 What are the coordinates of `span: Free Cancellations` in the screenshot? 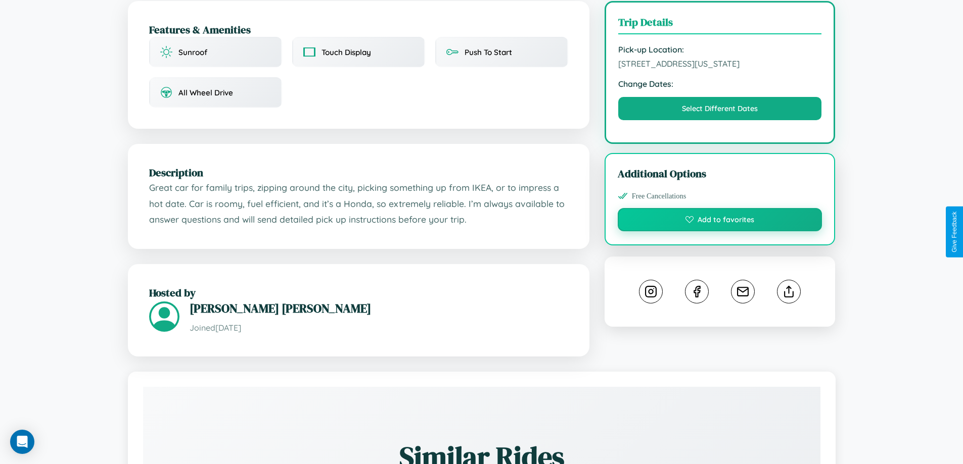 It's located at (659, 196).